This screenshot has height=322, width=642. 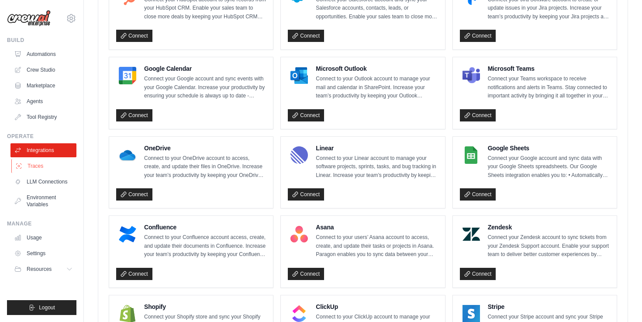 I want to click on a: Marketplace, so click(x=43, y=86).